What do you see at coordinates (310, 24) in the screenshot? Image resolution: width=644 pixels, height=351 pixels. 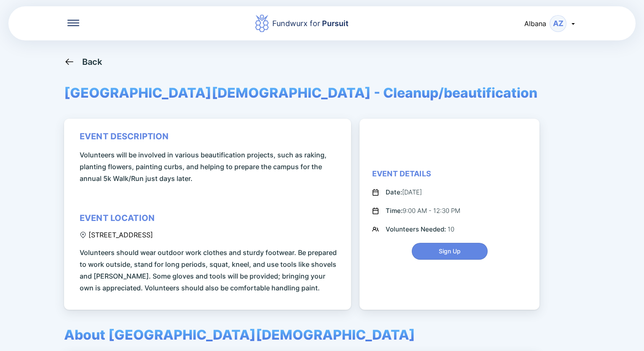 I see `div: Fundwurx for` at bounding box center [310, 24].